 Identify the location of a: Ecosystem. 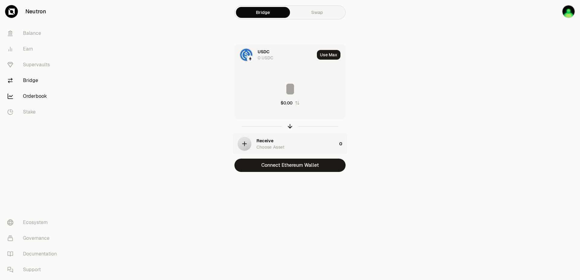
(34, 222).